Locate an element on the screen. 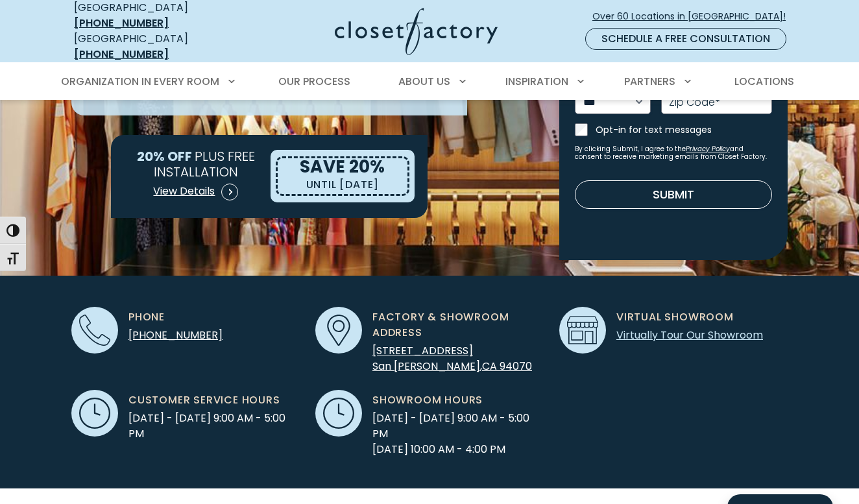 Image resolution: width=859 pixels, height=504 pixels. a: Schedule a Free Consultation is located at coordinates (686, 39).